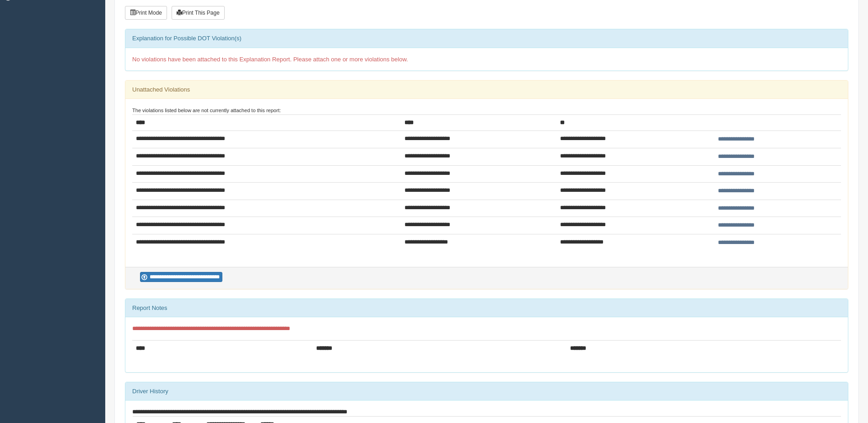 The width and height of the screenshot is (868, 423). What do you see at coordinates (198, 13) in the screenshot?
I see `button: Print This Page` at bounding box center [198, 13].